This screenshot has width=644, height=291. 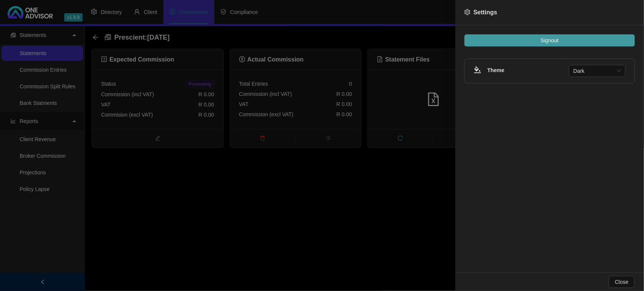 What do you see at coordinates (597, 71) in the screenshot?
I see `span: Dark` at bounding box center [597, 71].